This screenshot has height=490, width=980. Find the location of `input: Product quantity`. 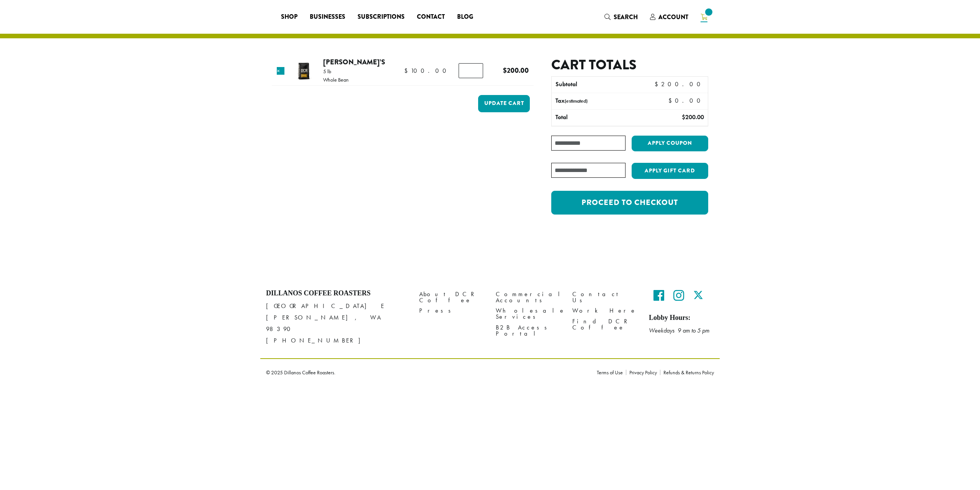

input: Product quantity is located at coordinates (471, 70).